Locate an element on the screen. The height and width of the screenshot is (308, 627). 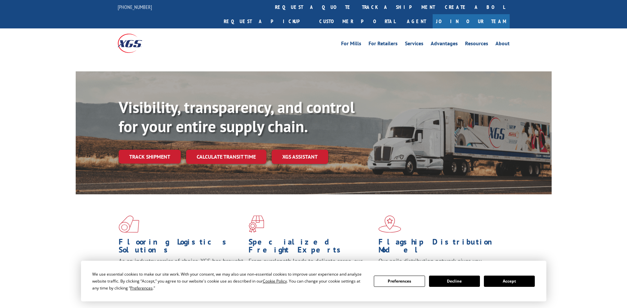
img: xgs-icon-flagship-distribution-model-red is located at coordinates (390, 224).